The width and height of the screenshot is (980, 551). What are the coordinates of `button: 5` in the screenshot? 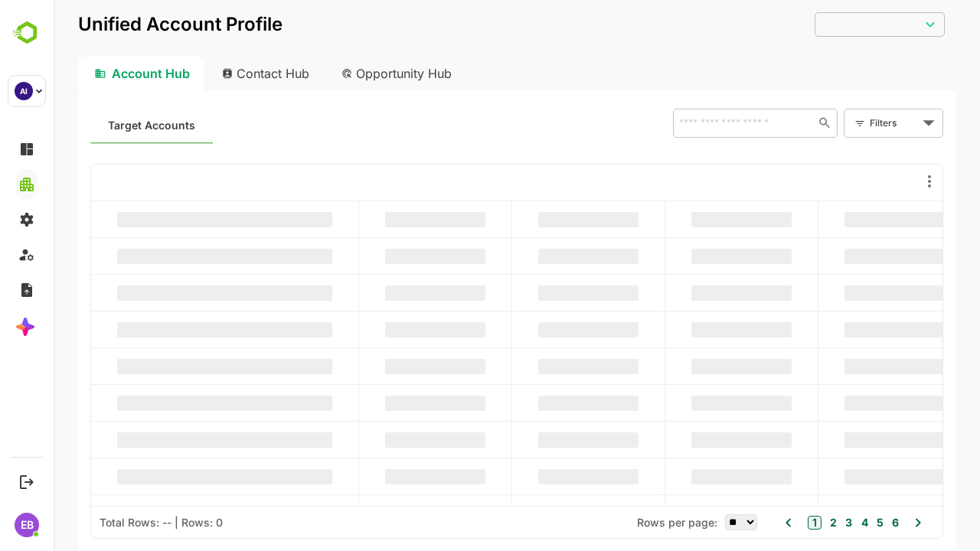 It's located at (825, 523).